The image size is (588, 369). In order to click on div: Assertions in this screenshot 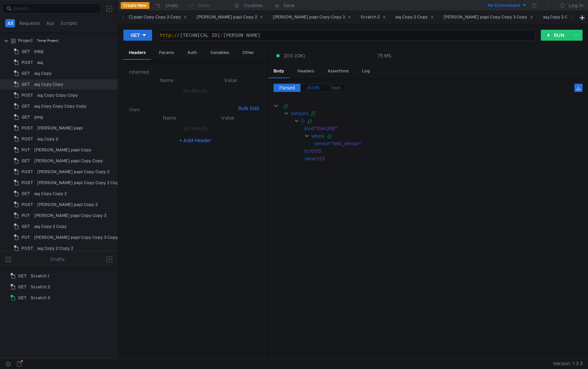, I will do `click(338, 71)`.